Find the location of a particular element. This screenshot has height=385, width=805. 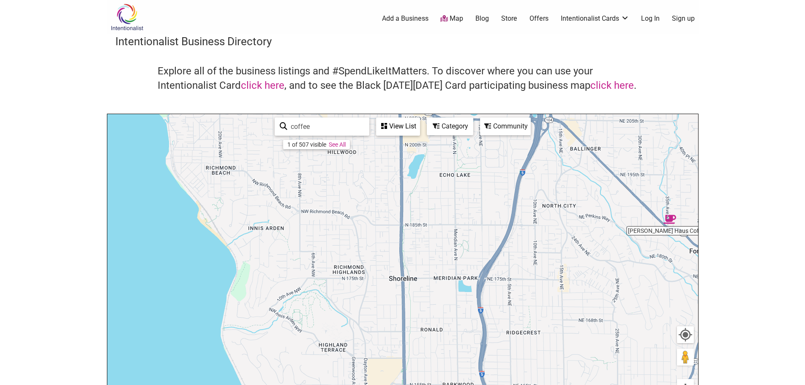

button: Your Location is located at coordinates (685, 335).